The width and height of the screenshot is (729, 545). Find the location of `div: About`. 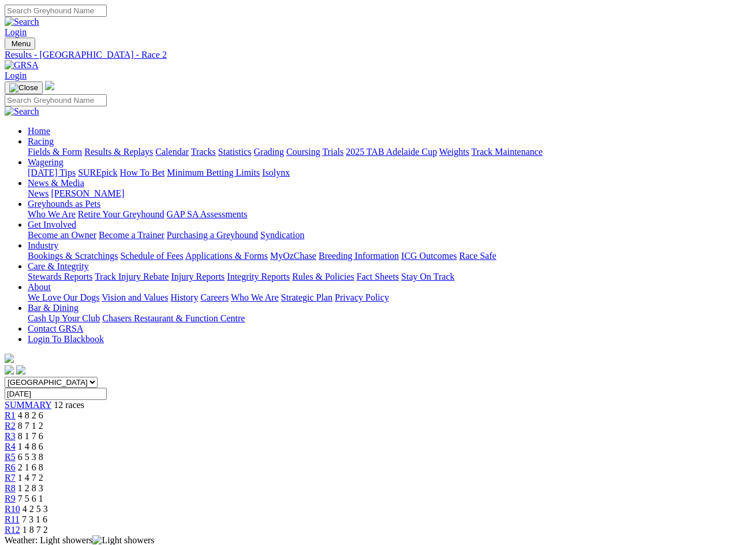

div: About is located at coordinates (376, 297).